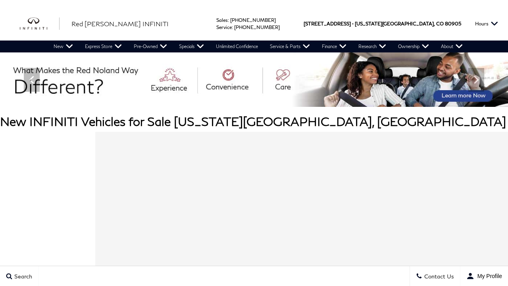  What do you see at coordinates (224, 27) in the screenshot?
I see `span: Service` at bounding box center [224, 27].